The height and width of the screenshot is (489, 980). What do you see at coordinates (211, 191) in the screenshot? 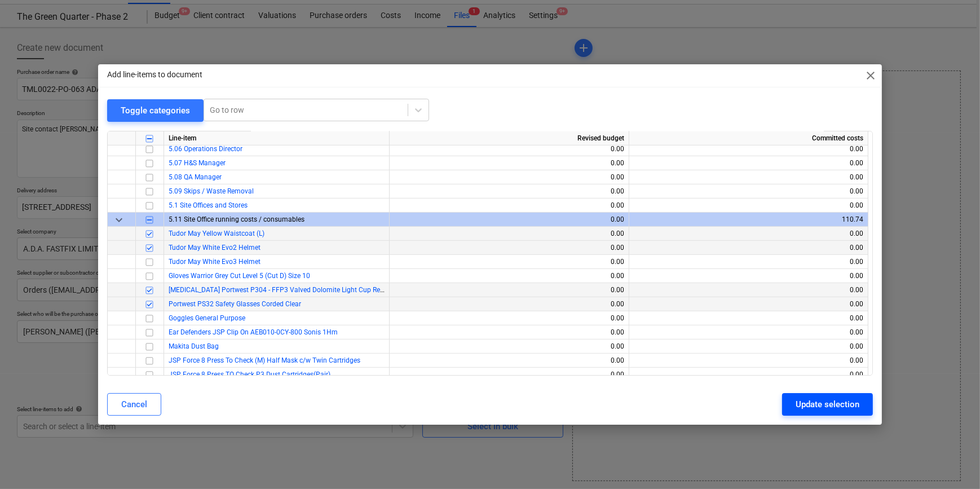
I see `span: 5.09 Skips / Waste Removal` at bounding box center [211, 191].